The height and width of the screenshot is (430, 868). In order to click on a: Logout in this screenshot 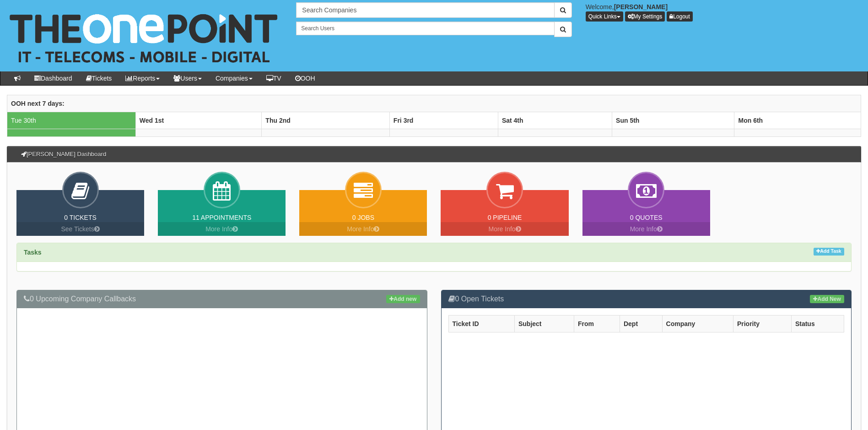, I will do `click(680, 16)`.